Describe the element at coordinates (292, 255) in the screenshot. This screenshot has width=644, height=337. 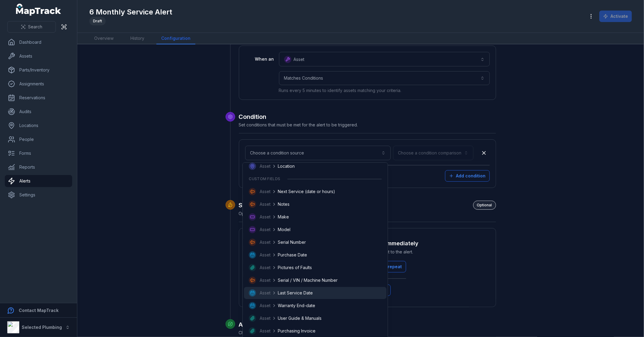
I see `span: Purchase Date` at that location.